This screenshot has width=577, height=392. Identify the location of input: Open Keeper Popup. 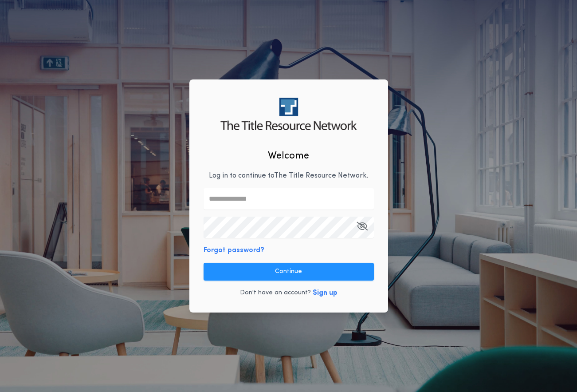
(288, 227).